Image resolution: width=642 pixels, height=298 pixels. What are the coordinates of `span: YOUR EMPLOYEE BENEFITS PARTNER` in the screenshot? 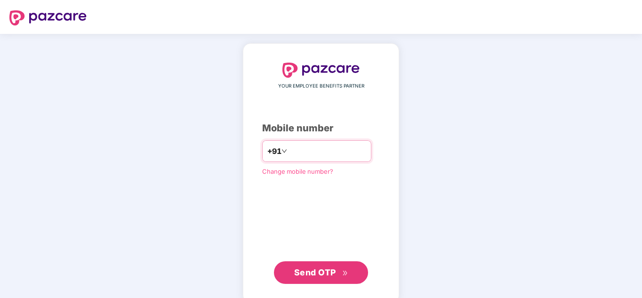 It's located at (321, 86).